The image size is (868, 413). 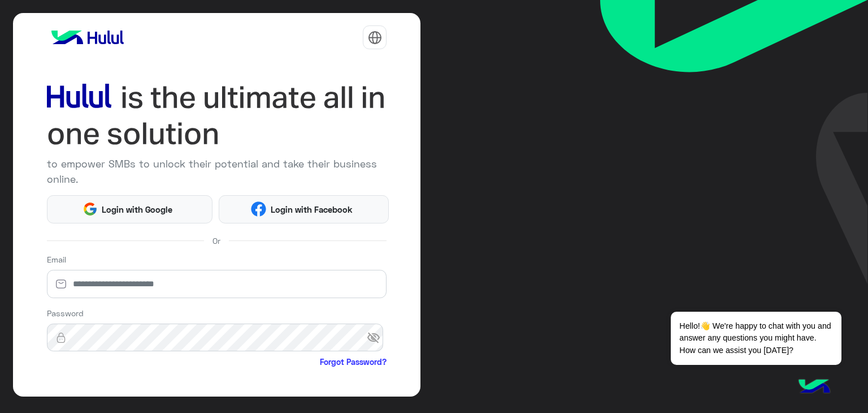 What do you see at coordinates (65, 313) in the screenshot?
I see `label: Password` at bounding box center [65, 313].